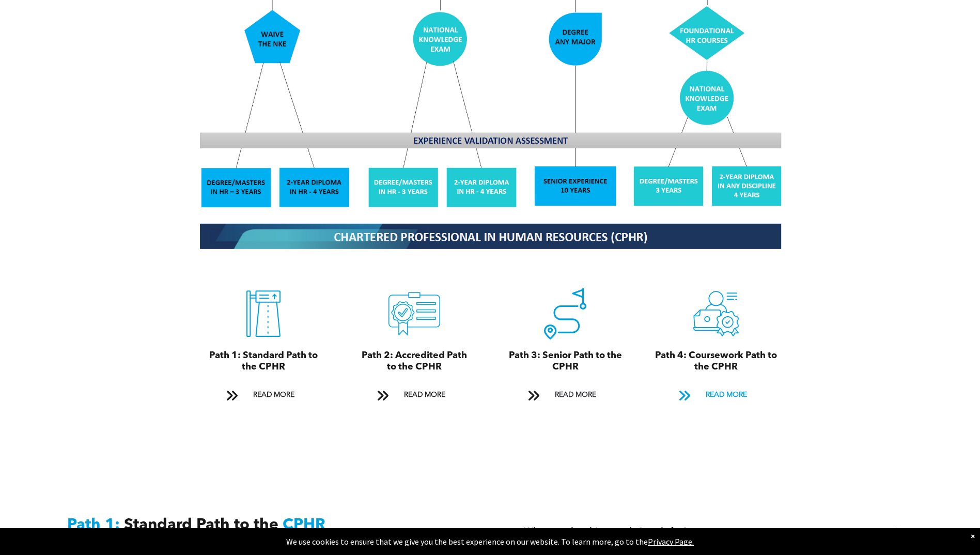 This screenshot has width=980, height=555. What do you see at coordinates (973, 535) in the screenshot?
I see `div: Dismiss notification` at bounding box center [973, 535].